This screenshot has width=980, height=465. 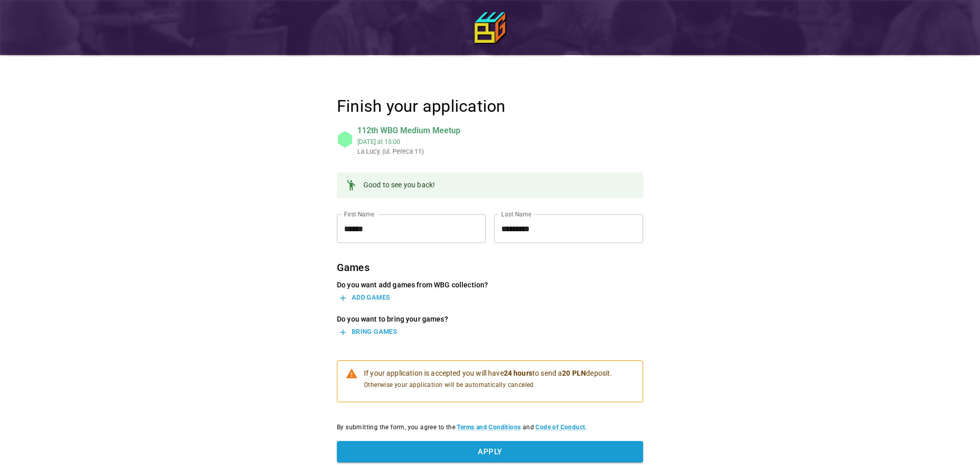 I want to click on label: First Name, so click(x=359, y=214).